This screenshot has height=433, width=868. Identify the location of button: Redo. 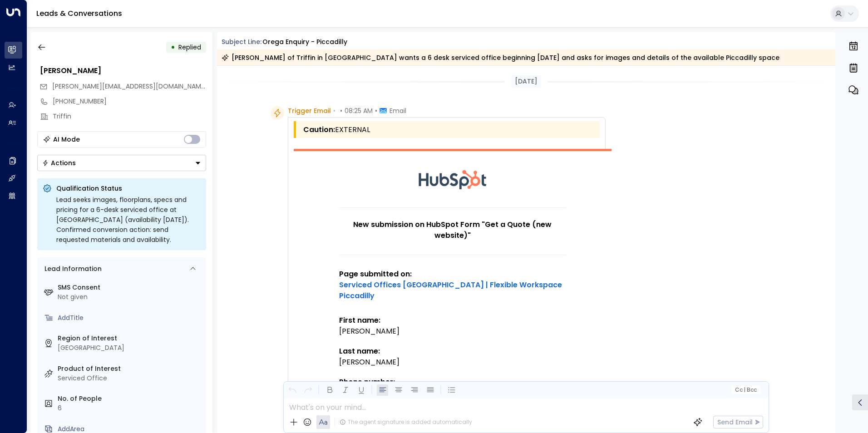
(308, 390).